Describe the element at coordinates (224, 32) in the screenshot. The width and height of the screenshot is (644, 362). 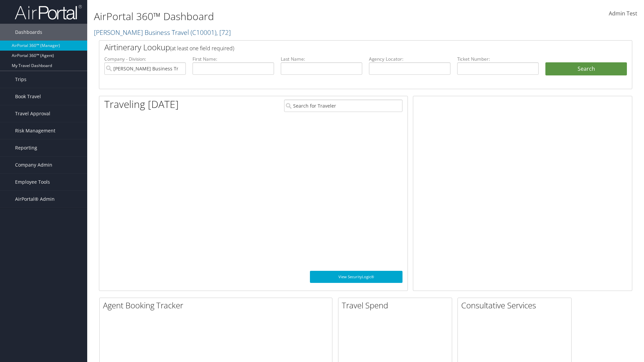
I see `span: , [ 72 ]` at that location.